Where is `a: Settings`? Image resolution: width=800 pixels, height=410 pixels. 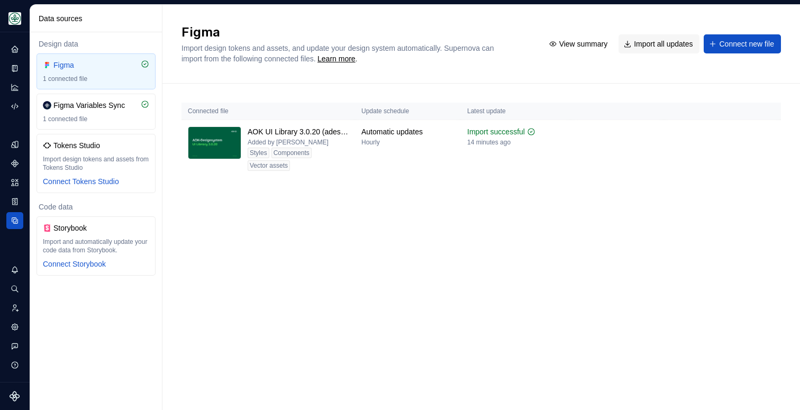
a: Settings is located at coordinates (15, 327).